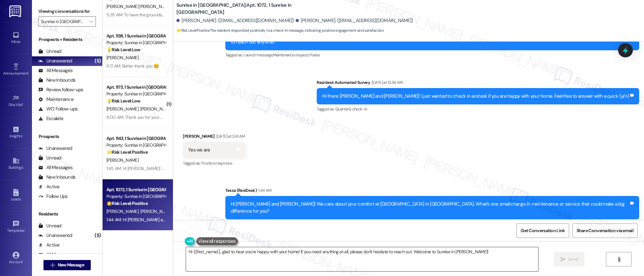  I want to click on button: New Message, so click(67, 265).